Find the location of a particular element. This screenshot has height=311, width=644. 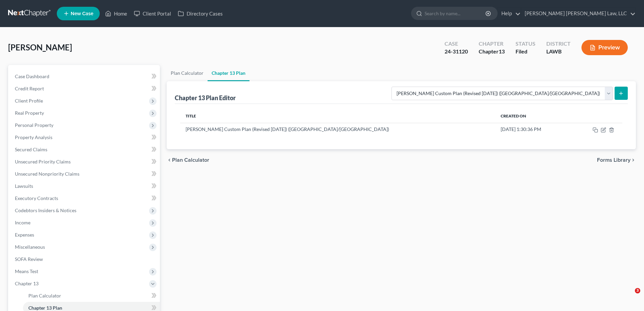

span: Miscellaneous is located at coordinates (30, 247).